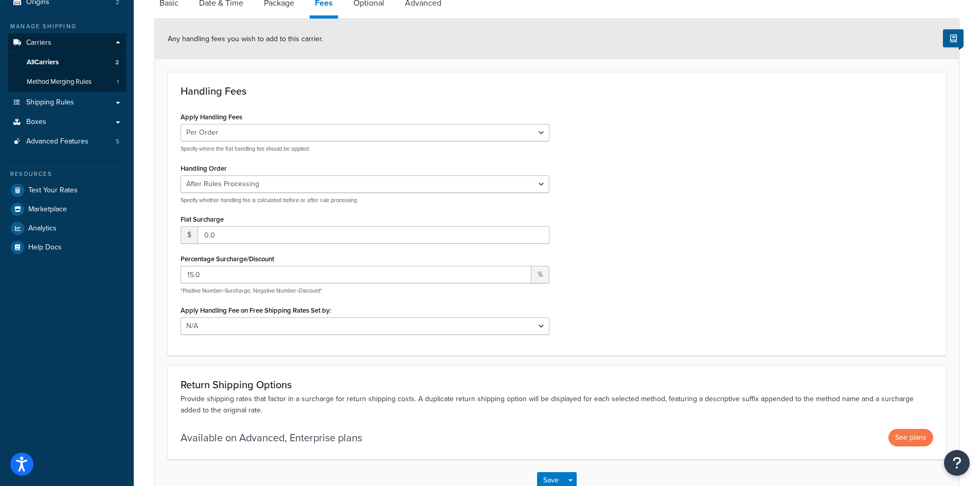  What do you see at coordinates (116, 62) in the screenshot?
I see `span: 2` at bounding box center [116, 62].